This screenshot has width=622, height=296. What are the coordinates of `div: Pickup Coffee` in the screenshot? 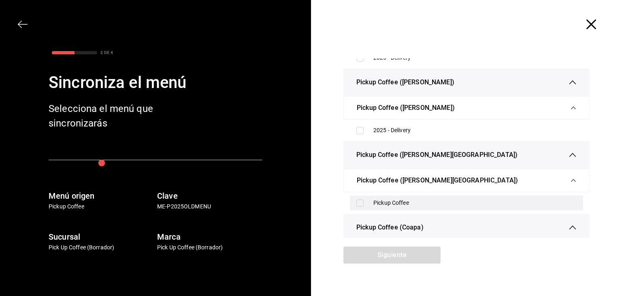 It's located at (475, 202).